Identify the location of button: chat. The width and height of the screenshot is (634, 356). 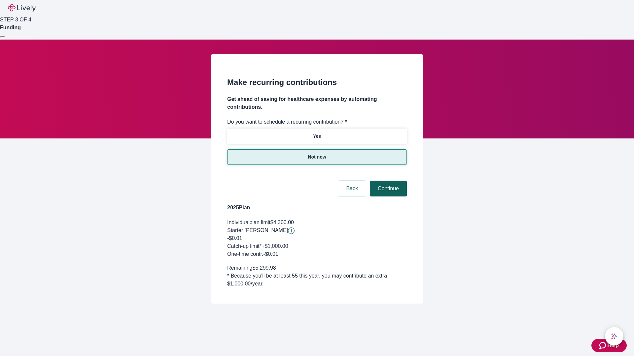
(614, 337).